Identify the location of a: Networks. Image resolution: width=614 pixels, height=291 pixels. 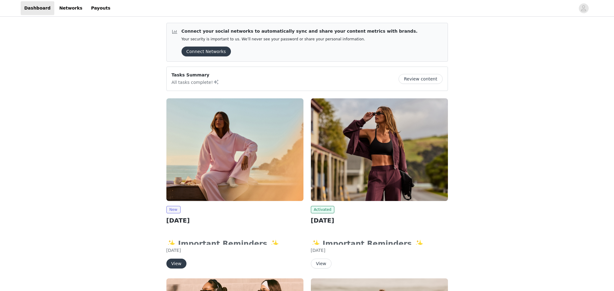
(71, 8).